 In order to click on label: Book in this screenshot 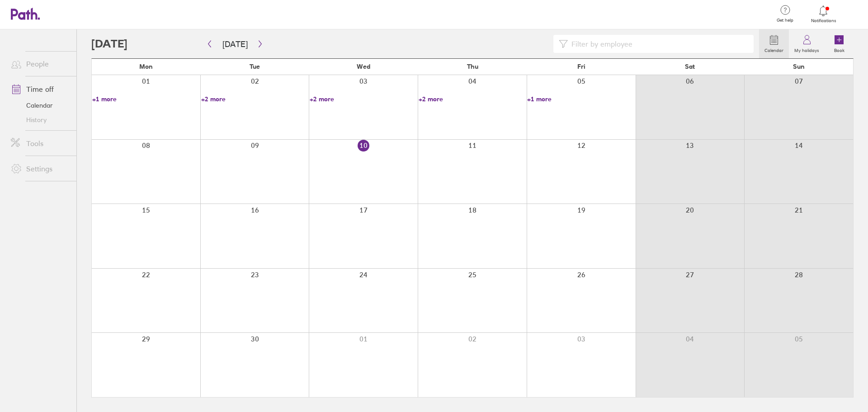, I will do `click(839, 49)`.